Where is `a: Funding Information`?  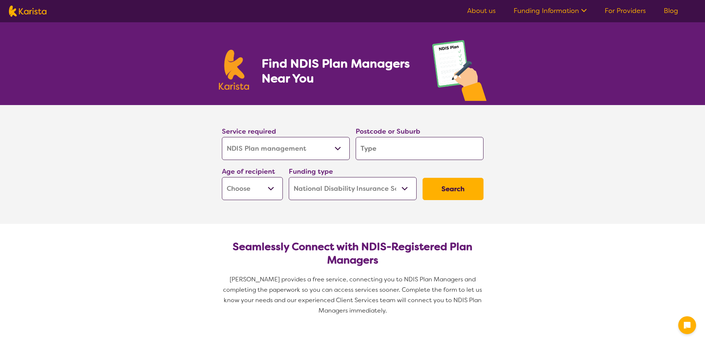 a: Funding Information is located at coordinates (550, 11).